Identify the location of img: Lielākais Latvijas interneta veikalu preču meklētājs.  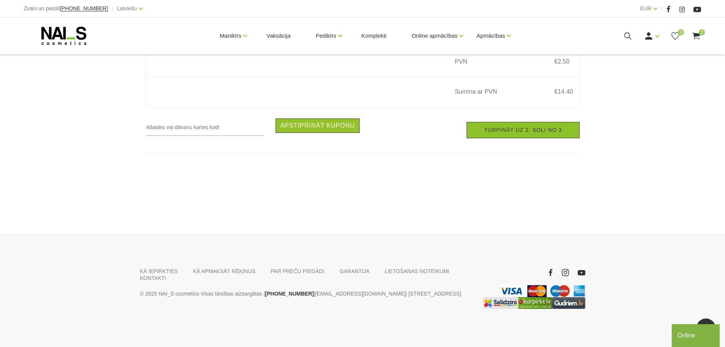
(535, 302).